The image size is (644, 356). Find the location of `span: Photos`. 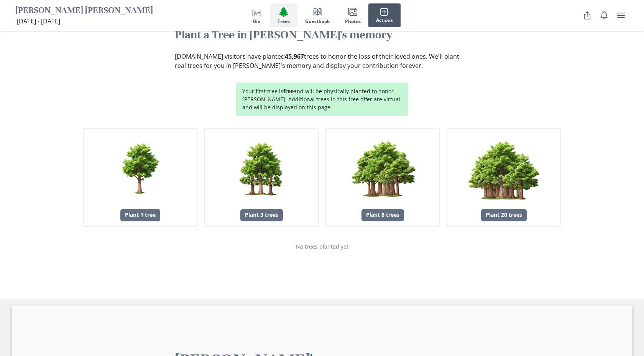

span: Photos is located at coordinates (353, 21).